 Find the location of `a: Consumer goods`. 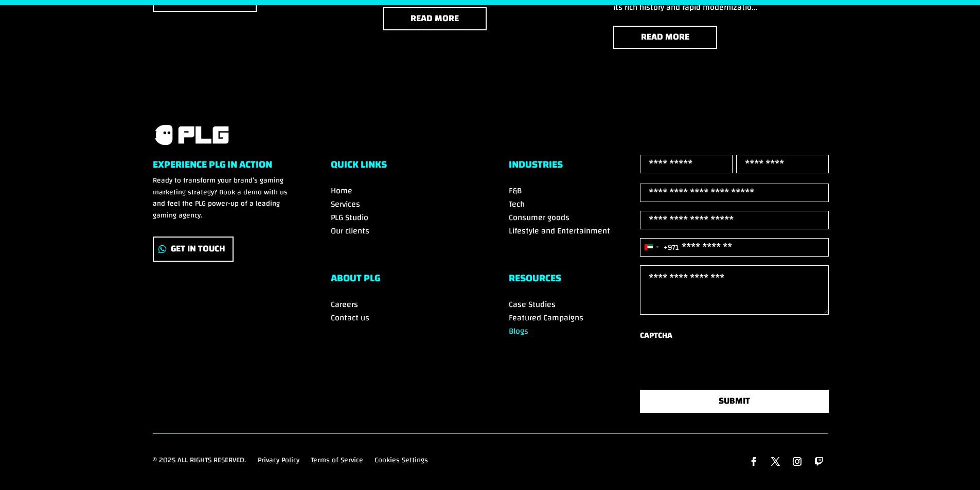

a: Consumer goods is located at coordinates (539, 218).